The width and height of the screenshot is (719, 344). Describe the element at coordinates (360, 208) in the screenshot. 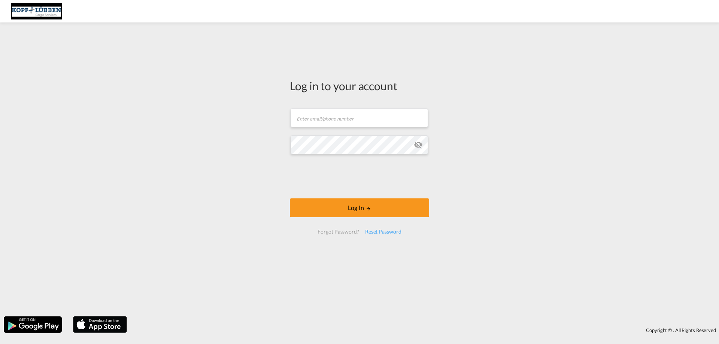

I see `button: LOGIN` at that location.